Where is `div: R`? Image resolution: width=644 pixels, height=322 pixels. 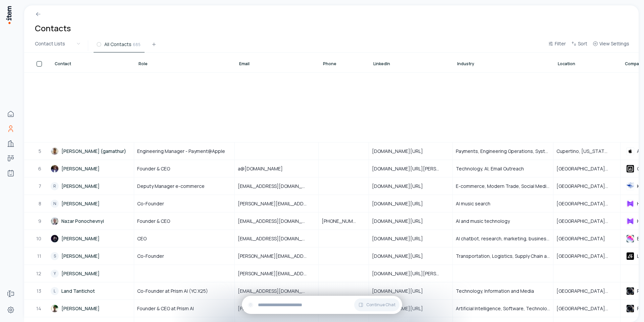
div: R is located at coordinates (55, 186).